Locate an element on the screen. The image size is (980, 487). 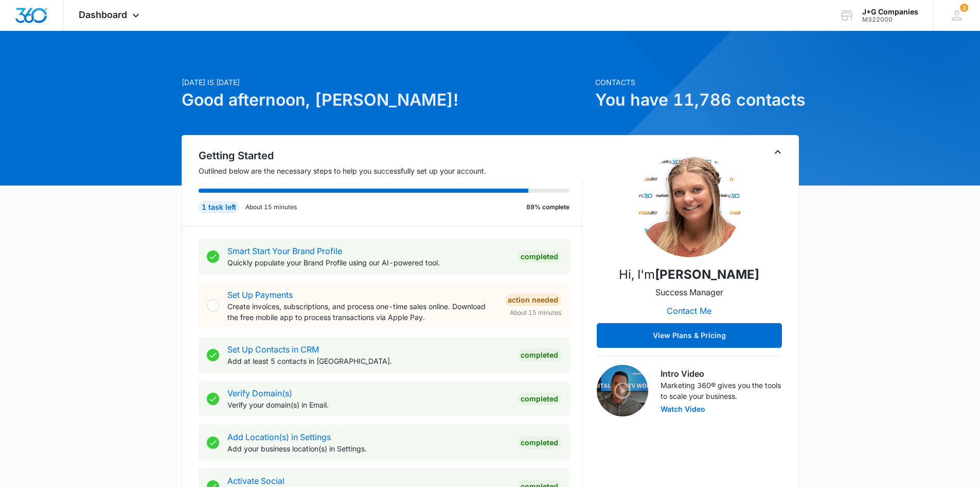
p: Verify your domain(s) in Email. is located at coordinates (369, 405).